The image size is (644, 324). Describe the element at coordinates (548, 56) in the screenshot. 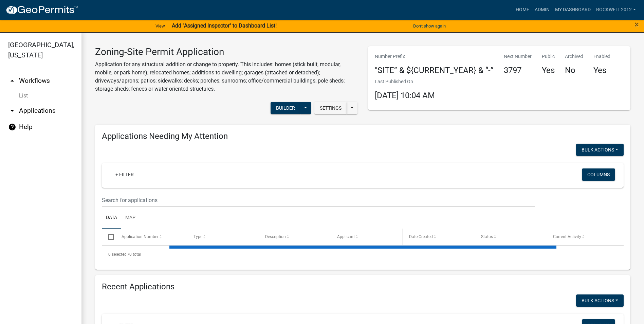

I see `p: Public` at that location.